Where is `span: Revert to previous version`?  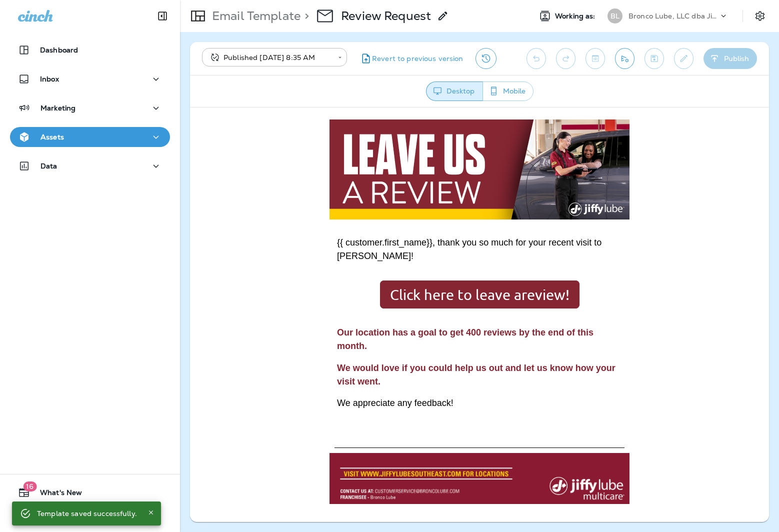
span: Revert to previous version is located at coordinates (417, 59).